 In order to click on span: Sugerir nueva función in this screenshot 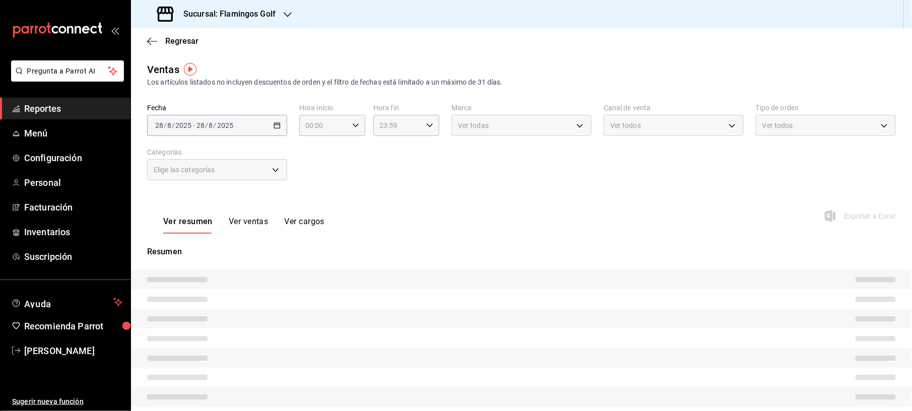, I will do `click(67, 402)`.